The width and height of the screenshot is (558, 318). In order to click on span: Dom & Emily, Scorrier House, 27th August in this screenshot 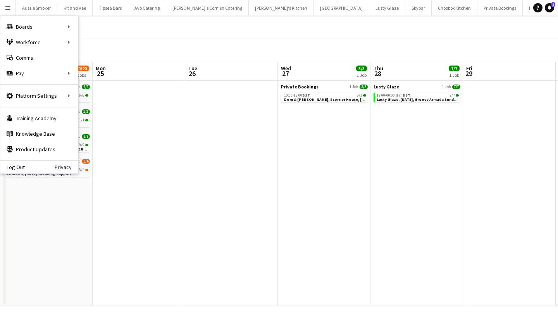, I will do `click(328, 99)`.